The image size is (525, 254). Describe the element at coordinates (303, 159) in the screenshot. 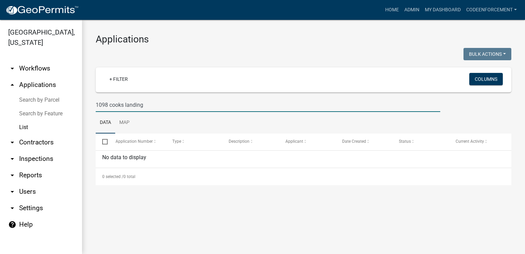

I see `div: No data to display` at that location.